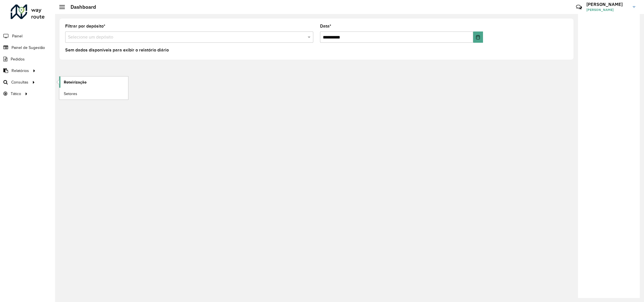  What do you see at coordinates (326, 26) in the screenshot?
I see `label: Data` at bounding box center [326, 26].